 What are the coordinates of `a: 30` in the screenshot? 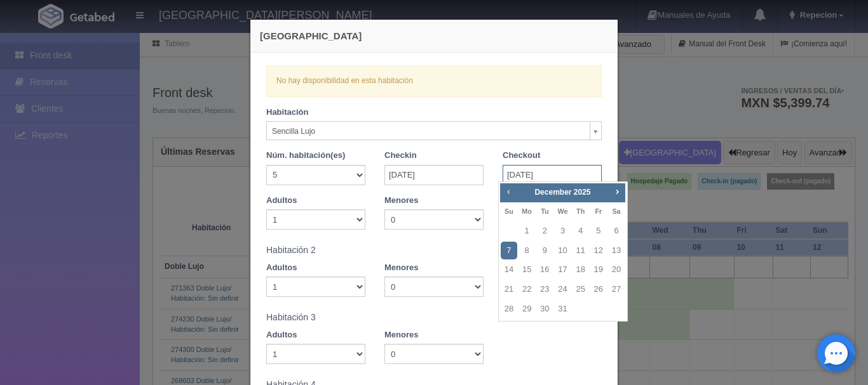 It's located at (544, 309).